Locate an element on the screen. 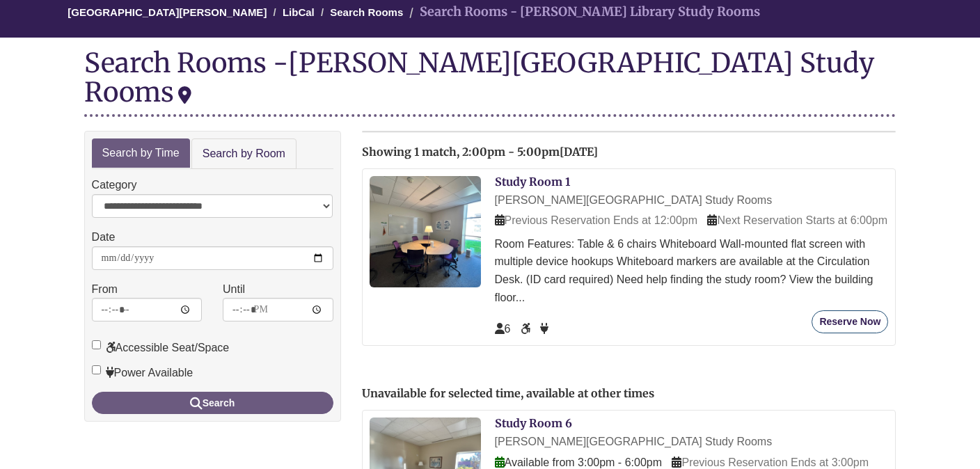 Image resolution: width=980 pixels, height=469 pixels. button: Search is located at coordinates (212, 402).